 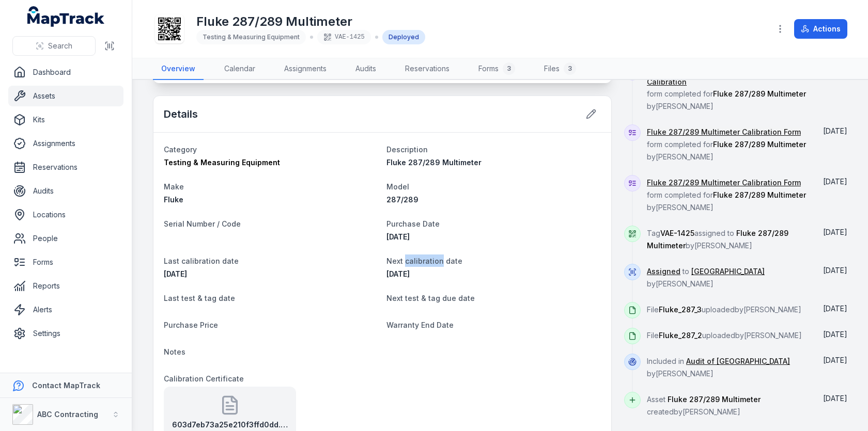 I want to click on time: 20/08/2025, 9:27:34 am, so click(x=835, y=231).